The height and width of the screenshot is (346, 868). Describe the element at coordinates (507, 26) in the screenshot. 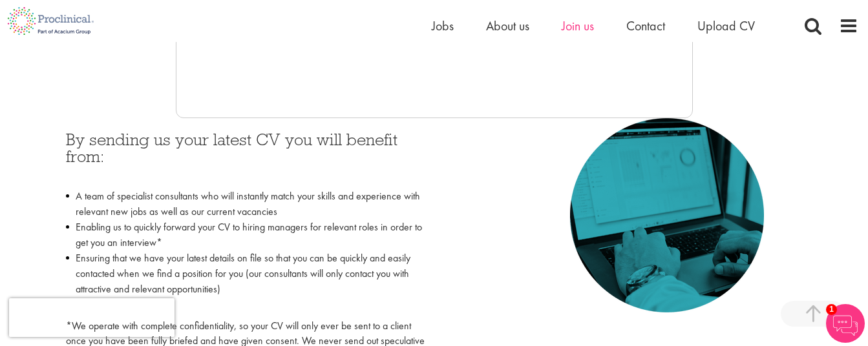

I see `span: About us` at that location.